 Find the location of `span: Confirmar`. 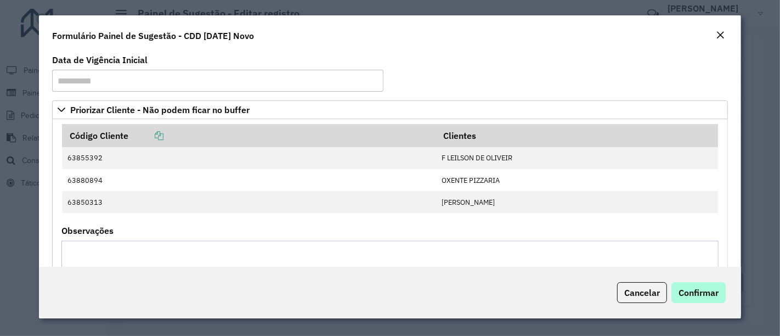

span: Confirmar is located at coordinates (698, 292).